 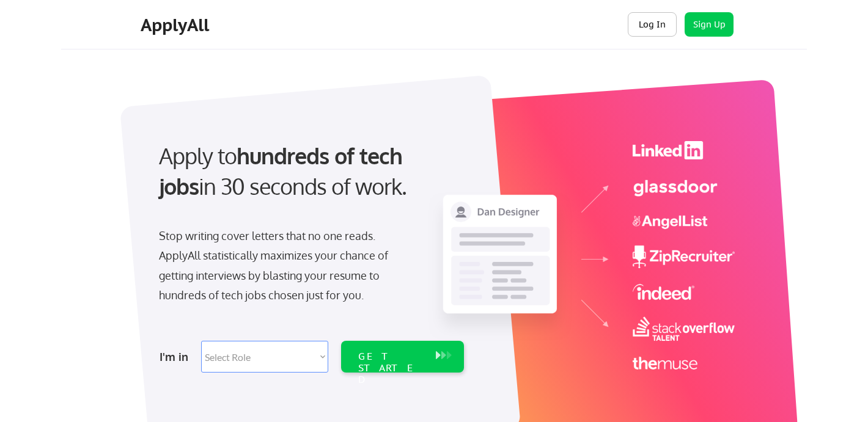 What do you see at coordinates (176, 357) in the screenshot?
I see `div: I'm in` at bounding box center [176, 357].